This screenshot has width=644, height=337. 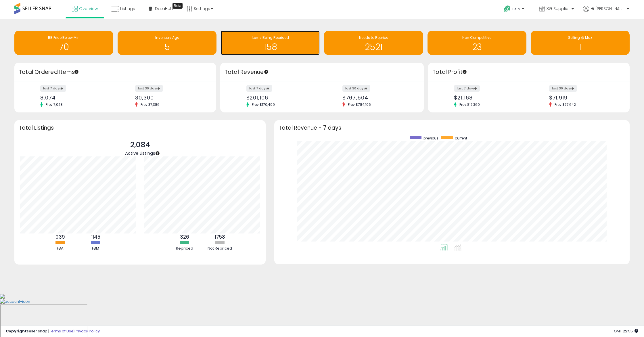 I want to click on h3: Total Revenue, so click(x=322, y=72).